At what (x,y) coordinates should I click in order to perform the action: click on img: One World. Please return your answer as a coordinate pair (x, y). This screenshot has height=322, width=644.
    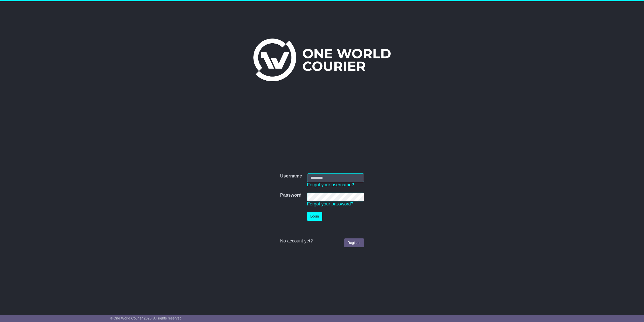
    Looking at the image, I should click on (322, 60).